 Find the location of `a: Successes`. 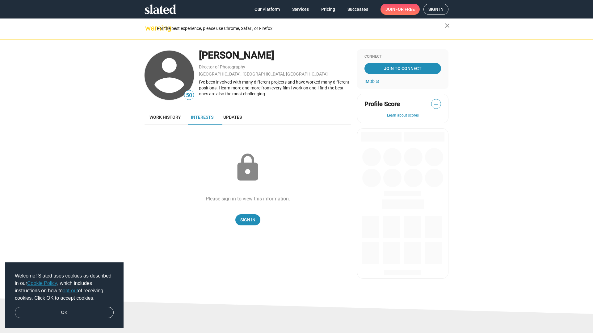

a: Successes is located at coordinates (357, 9).